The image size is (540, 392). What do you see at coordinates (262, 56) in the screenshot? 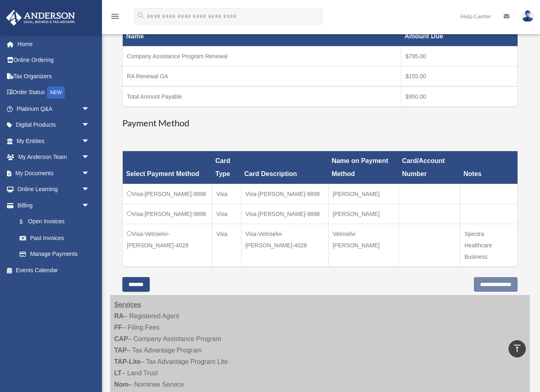
I see `td: Company Assistance Program Renewal` at bounding box center [262, 56].